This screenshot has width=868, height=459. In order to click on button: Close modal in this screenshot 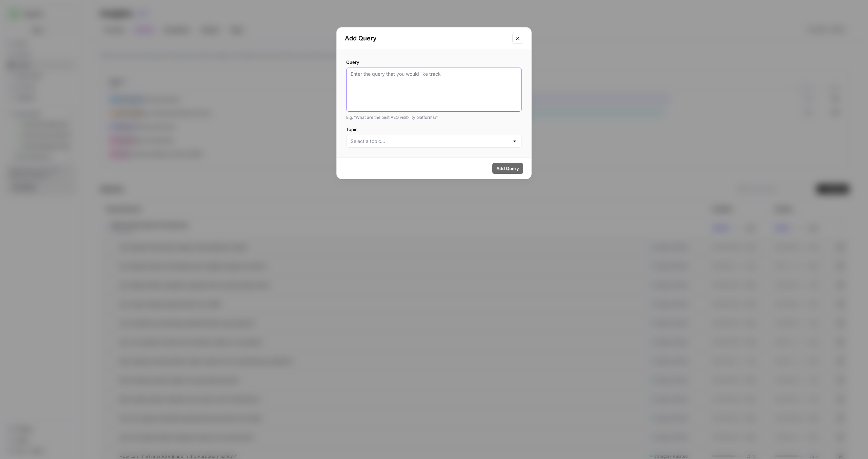, I will do `click(518, 38)`.